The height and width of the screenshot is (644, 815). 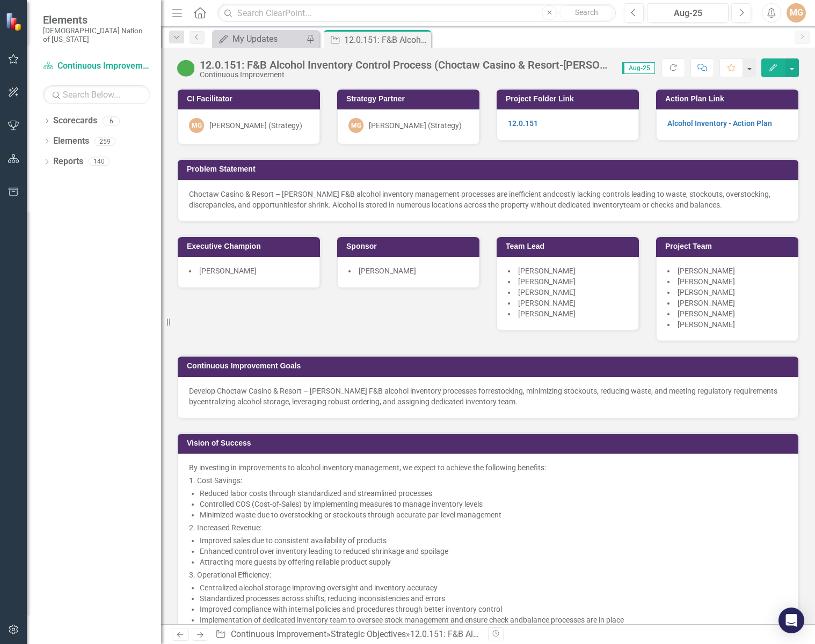 I want to click on span: Controlled COS (Cost-of-Sales) by implementing measures to manage inventory levels, so click(x=341, y=504).